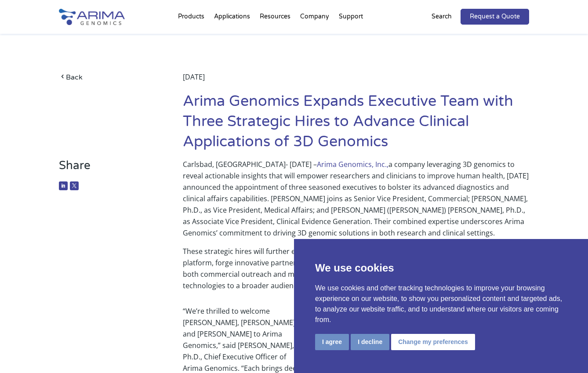 The image size is (588, 373). I want to click on p: These strategic hires will further enable Arima Genomics to accelerate adoption of its 3D genomic..., so click(356, 272).